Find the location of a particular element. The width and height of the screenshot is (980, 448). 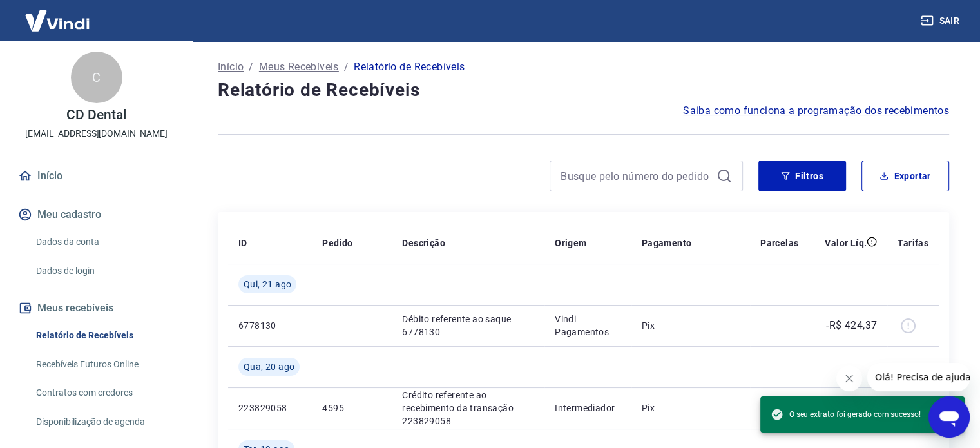

button: Meu cadastro is located at coordinates (96, 215).